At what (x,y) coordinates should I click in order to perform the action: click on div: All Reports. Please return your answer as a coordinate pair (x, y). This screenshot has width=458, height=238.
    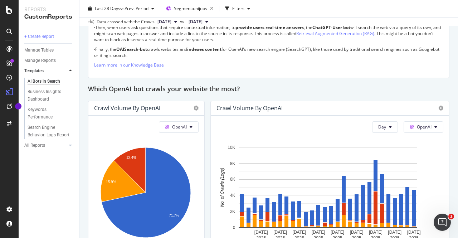
    Looking at the image, I should click on (35, 145).